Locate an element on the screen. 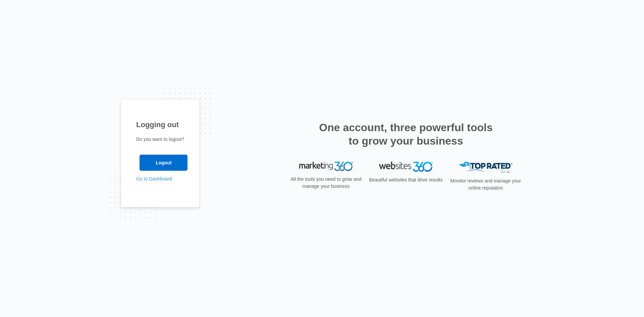  p: Monitor reviews and manage your online reputation is located at coordinates (486, 185).